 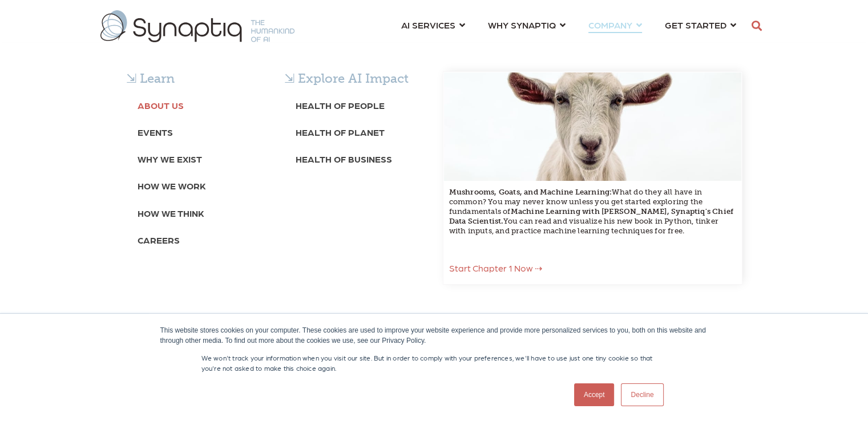 What do you see at coordinates (428, 24) in the screenshot?
I see `span: AI SERVICES` at bounding box center [428, 24].